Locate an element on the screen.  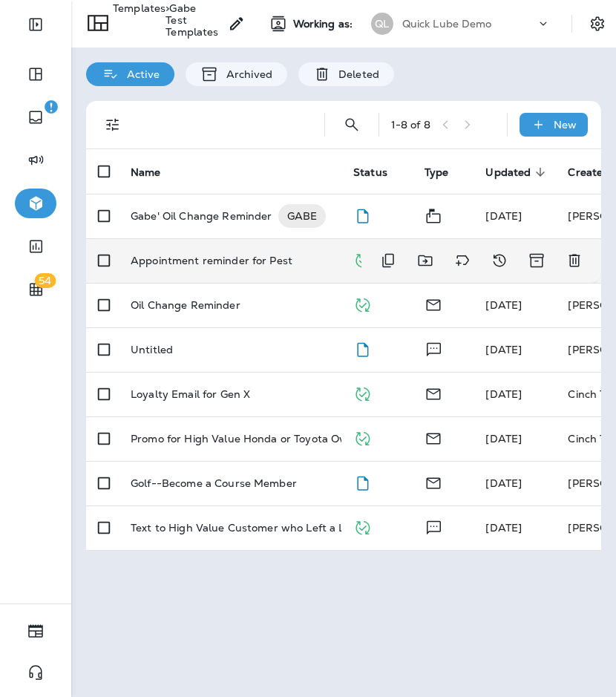
div: GABE is located at coordinates (302, 216).